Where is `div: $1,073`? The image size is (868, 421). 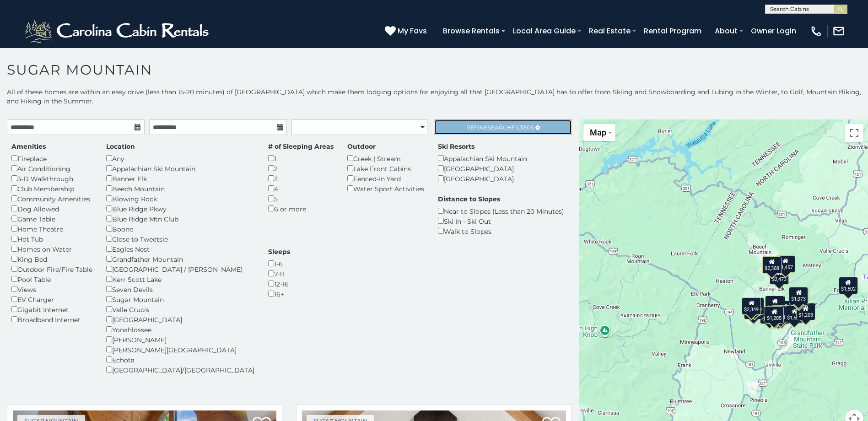 div: $1,073 is located at coordinates (798, 296).